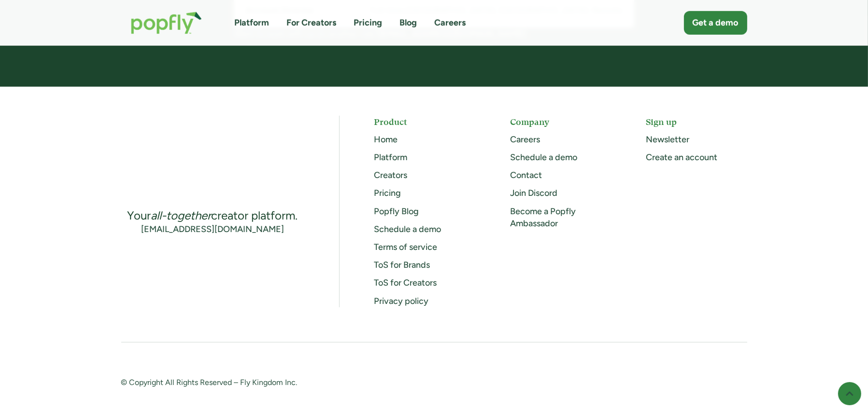  What do you see at coordinates (543, 217) in the screenshot?
I see `a: Become a Popfly Ambassador` at bounding box center [543, 217].